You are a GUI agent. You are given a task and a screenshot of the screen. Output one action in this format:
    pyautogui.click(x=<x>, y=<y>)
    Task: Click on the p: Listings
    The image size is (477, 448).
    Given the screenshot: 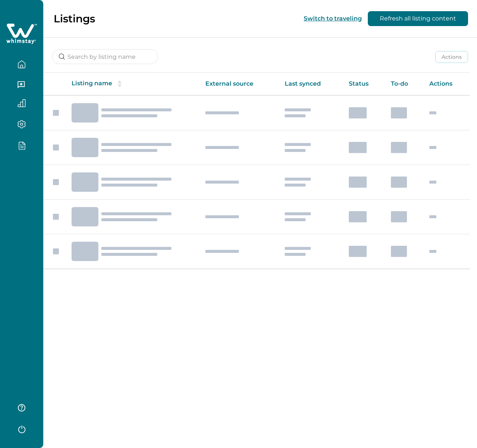 What is the action you would take?
    pyautogui.click(x=74, y=19)
    